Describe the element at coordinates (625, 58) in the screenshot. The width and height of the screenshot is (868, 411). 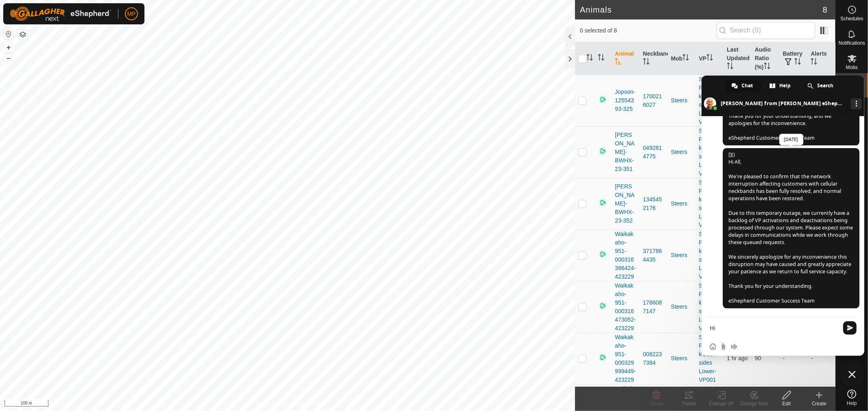
I see `th: Animal` at that location.